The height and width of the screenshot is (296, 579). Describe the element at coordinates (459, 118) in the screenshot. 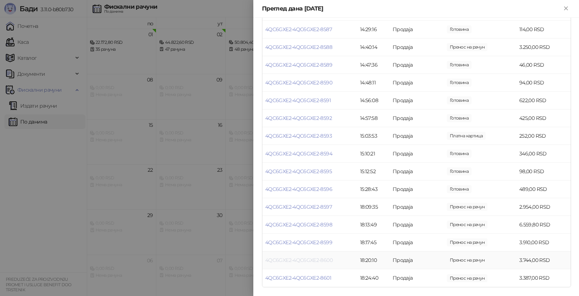

I see `span: 425,00` at that location.